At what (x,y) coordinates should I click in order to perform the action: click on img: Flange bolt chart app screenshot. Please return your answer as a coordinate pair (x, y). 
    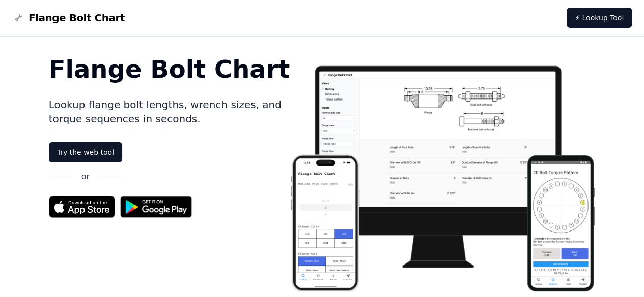
    Looking at the image, I should click on (442, 174).